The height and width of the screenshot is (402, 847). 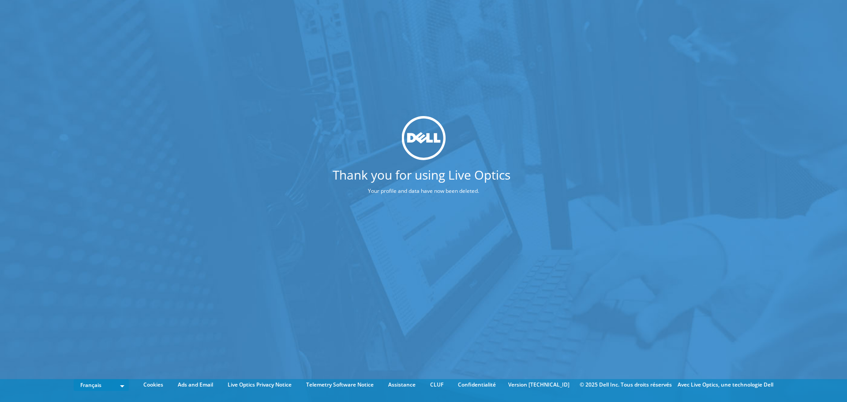 What do you see at coordinates (153, 385) in the screenshot?
I see `a: Cookies` at bounding box center [153, 385].